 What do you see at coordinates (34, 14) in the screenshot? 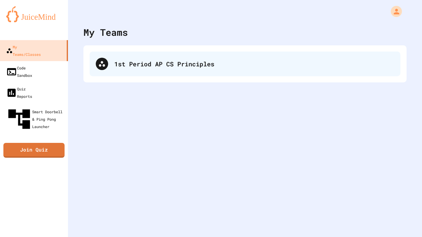
I see `img: logo-orange.svg` at bounding box center [34, 14].